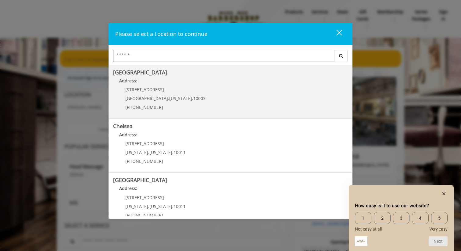 The height and width of the screenshot is (251, 461). I want to click on button: Hide survey, so click(444, 194).